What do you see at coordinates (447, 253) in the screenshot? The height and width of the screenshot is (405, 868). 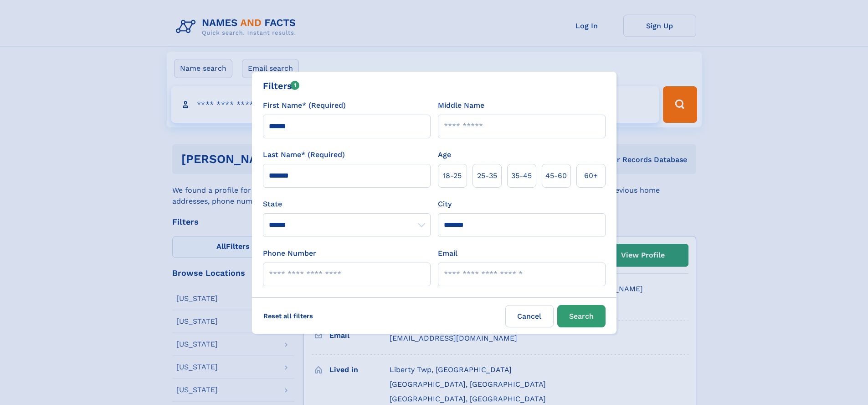 I see `label: Email` at bounding box center [447, 253].